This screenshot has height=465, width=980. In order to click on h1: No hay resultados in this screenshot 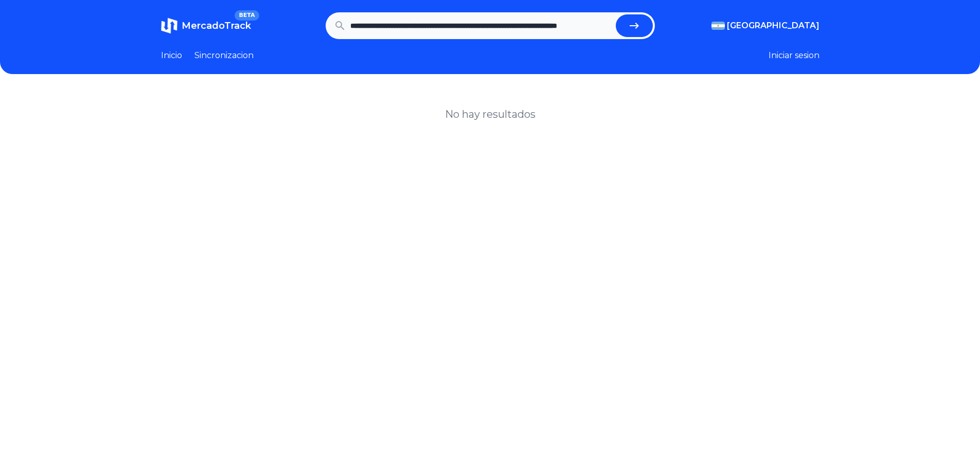, I will do `click(490, 114)`.